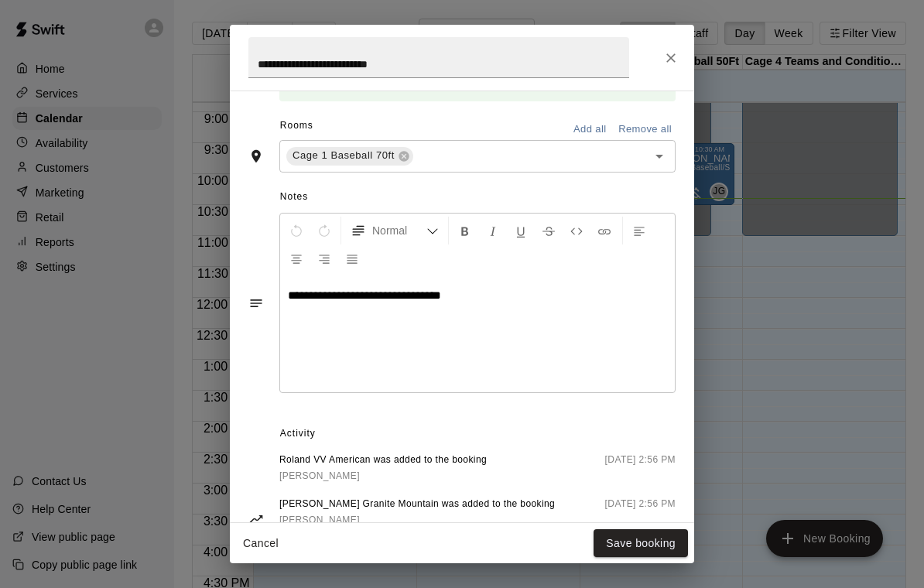 Image resolution: width=924 pixels, height=588 pixels. What do you see at coordinates (383, 460) in the screenshot?
I see `span: Roland VV American was added to the booking` at bounding box center [383, 460].